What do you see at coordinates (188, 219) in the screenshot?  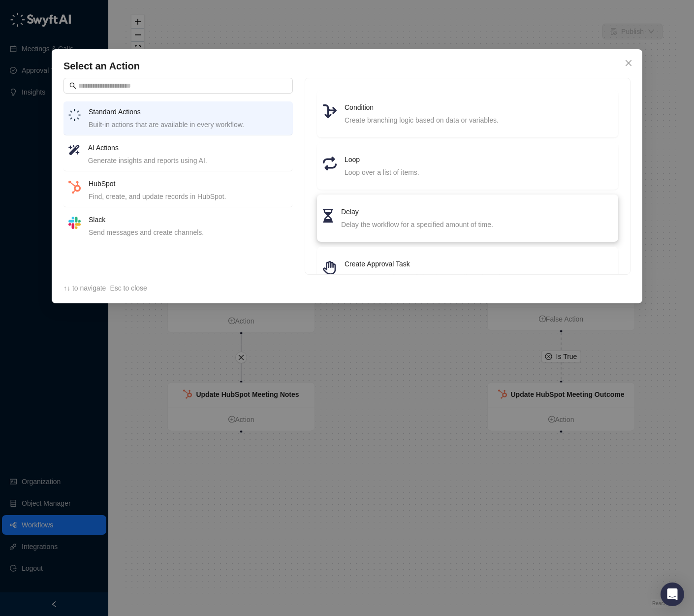 I see `h4: Slack` at bounding box center [188, 219].